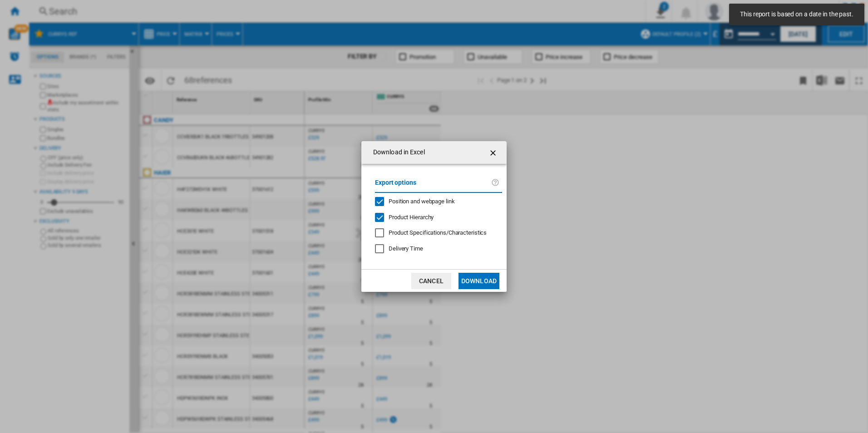 The height and width of the screenshot is (433, 868). What do you see at coordinates (435, 202) in the screenshot?
I see `md-checkbox: Position and webpage link` at bounding box center [435, 202].